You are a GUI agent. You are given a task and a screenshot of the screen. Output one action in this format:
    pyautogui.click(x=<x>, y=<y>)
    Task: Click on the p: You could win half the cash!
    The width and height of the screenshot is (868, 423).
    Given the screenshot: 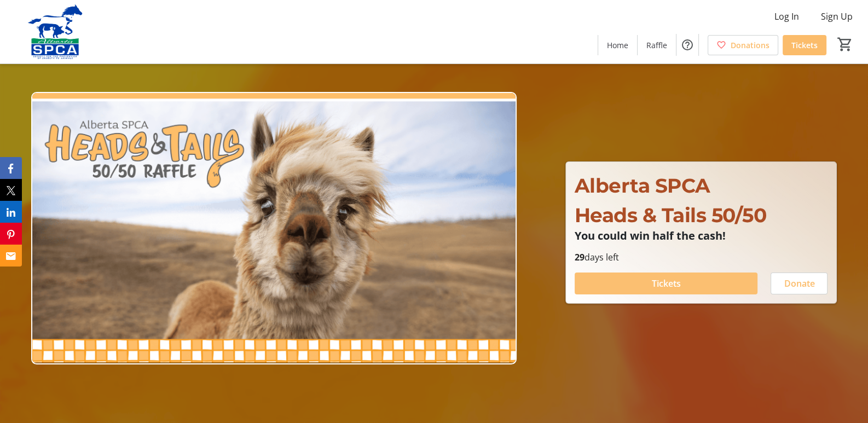 What is the action you would take?
    pyautogui.click(x=701, y=236)
    